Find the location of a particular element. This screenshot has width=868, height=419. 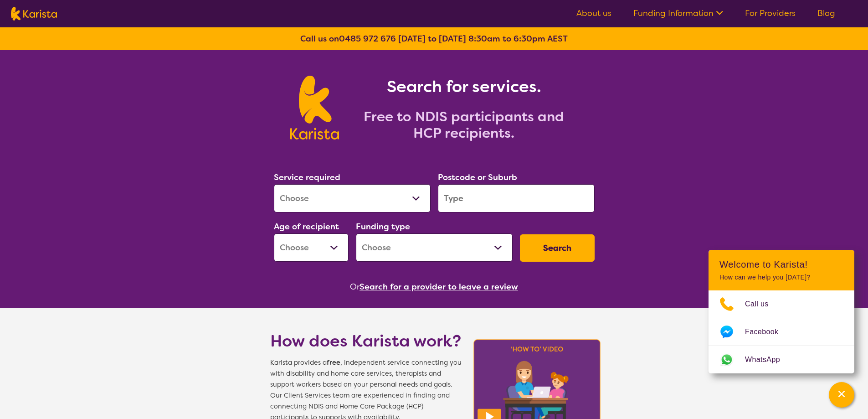

h1: How does Karista work? is located at coordinates (366, 341).